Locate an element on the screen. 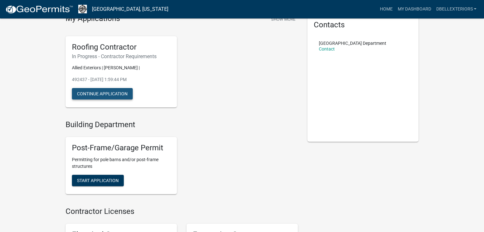 The image size is (484, 232). h5: Post-Frame/Garage Permit is located at coordinates (121, 148).